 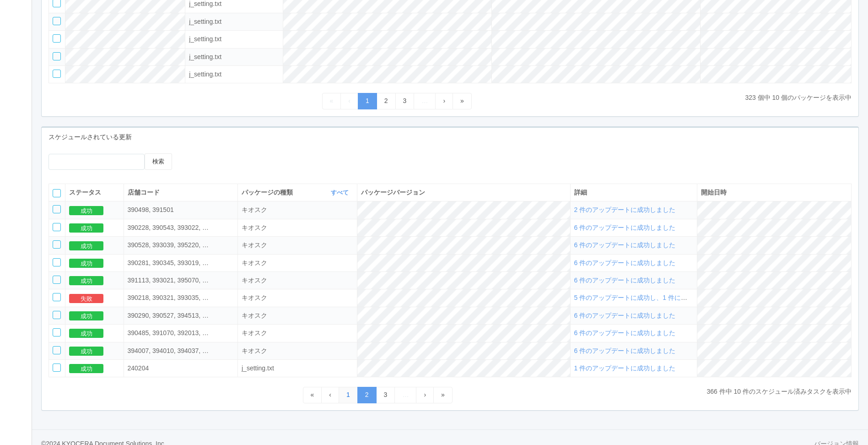 What do you see at coordinates (169, 298) in the screenshot?
I see `div: 390218,390321,393035,393209,394604,399064` at bounding box center [169, 298].